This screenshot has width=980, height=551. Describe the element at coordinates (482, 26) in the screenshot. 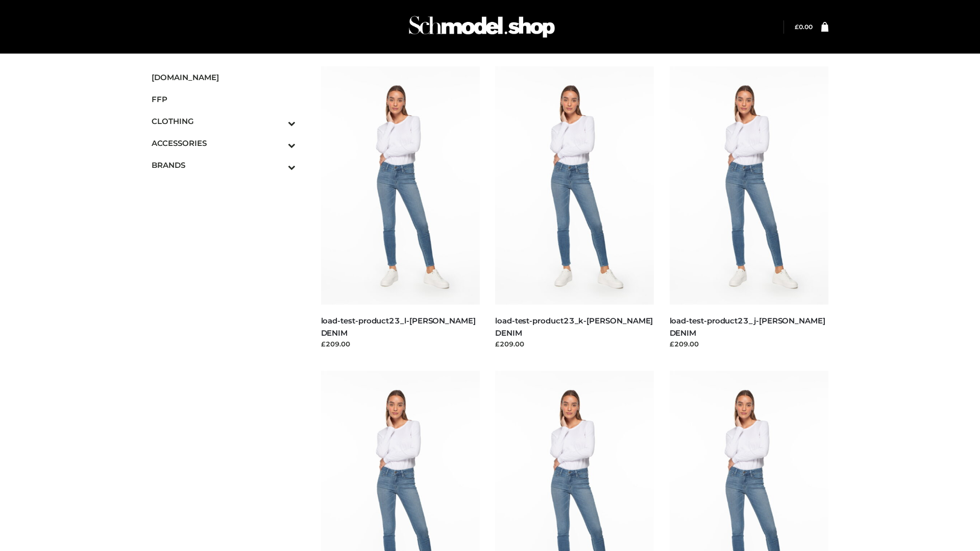

I see `img: Schmodel Admin 964` at that location.